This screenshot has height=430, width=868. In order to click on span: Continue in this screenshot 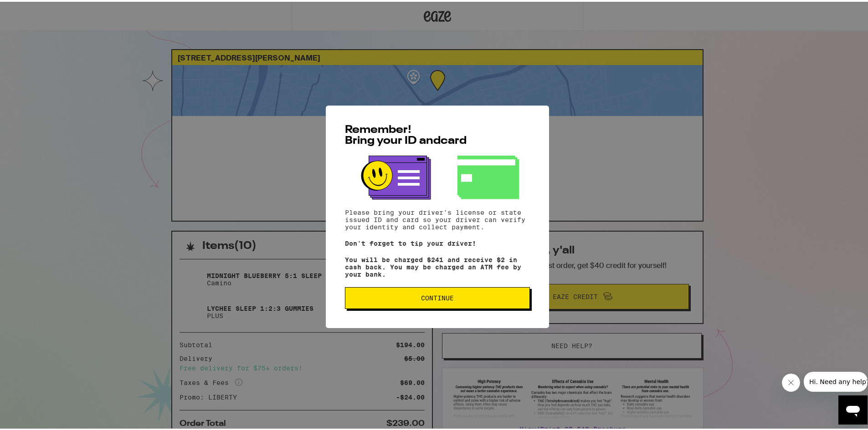, I will do `click(438, 296)`.